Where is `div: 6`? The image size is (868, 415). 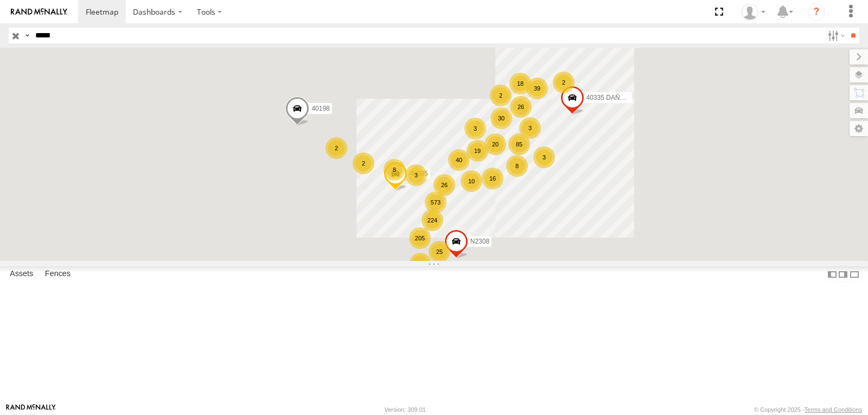
div: 6 is located at coordinates (420, 264).